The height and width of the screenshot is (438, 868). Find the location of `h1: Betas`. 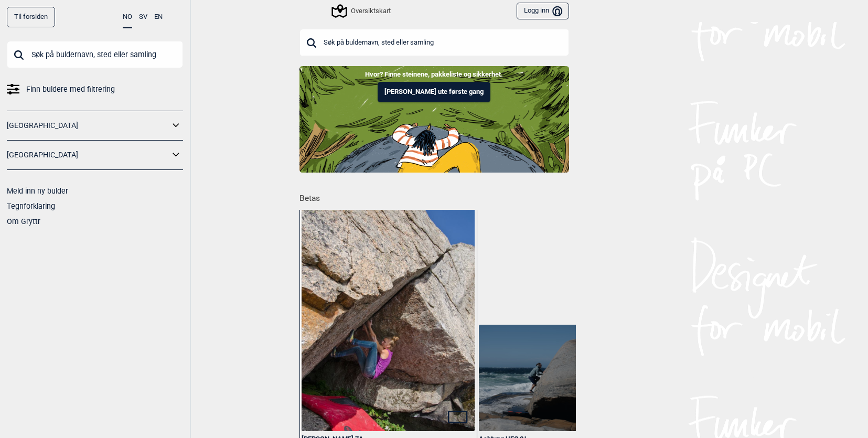

h1: Betas is located at coordinates (438, 195).